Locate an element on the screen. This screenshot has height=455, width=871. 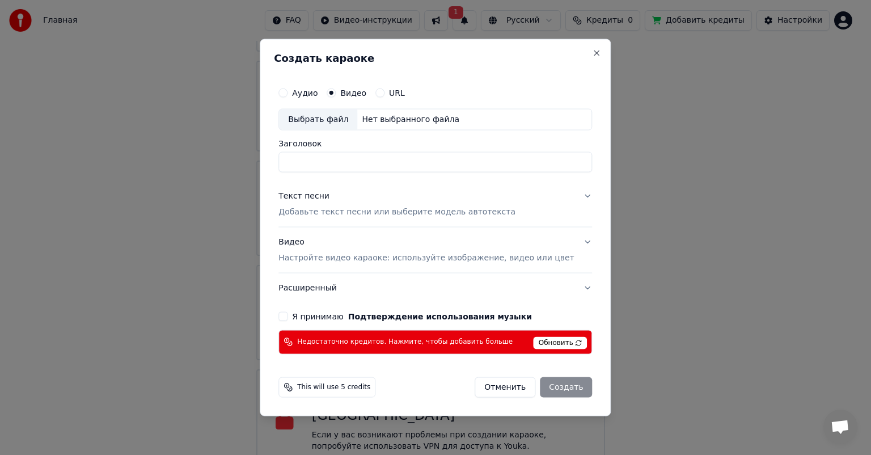
label: Аудио is located at coordinates (305, 93).